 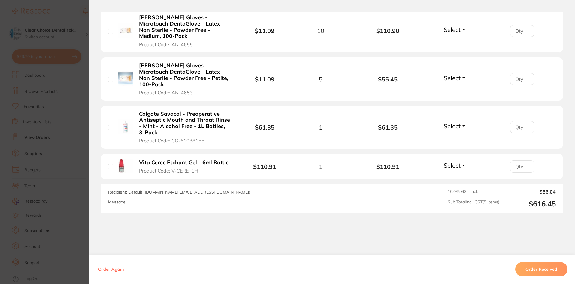 What do you see at coordinates (321, 79) in the screenshot?
I see `span: 5` at bounding box center [321, 79].